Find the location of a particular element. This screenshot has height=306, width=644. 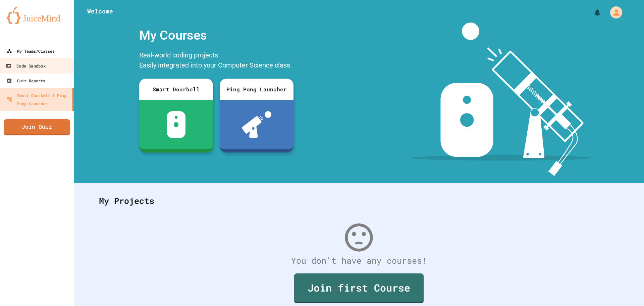

div: My Account is located at coordinates (613, 13).